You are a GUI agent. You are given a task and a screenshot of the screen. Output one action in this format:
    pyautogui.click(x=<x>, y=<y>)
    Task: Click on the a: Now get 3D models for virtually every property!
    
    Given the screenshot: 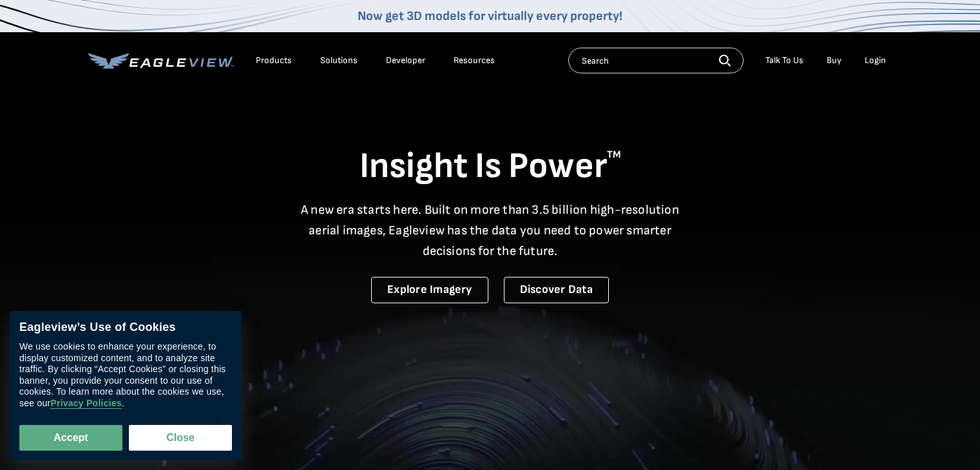 What is the action you would take?
    pyautogui.click(x=490, y=16)
    